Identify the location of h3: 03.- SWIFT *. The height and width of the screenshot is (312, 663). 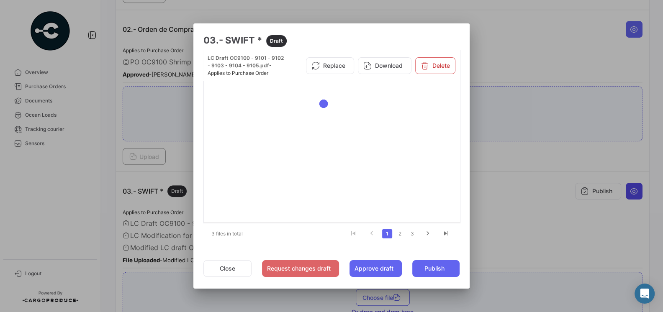
(331, 40).